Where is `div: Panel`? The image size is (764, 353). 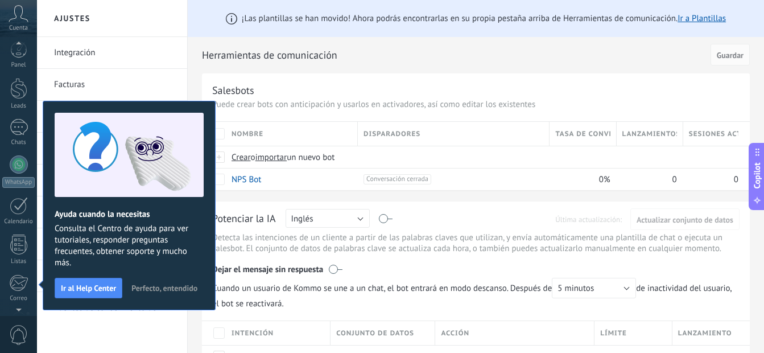 div: Panel is located at coordinates (19, 65).